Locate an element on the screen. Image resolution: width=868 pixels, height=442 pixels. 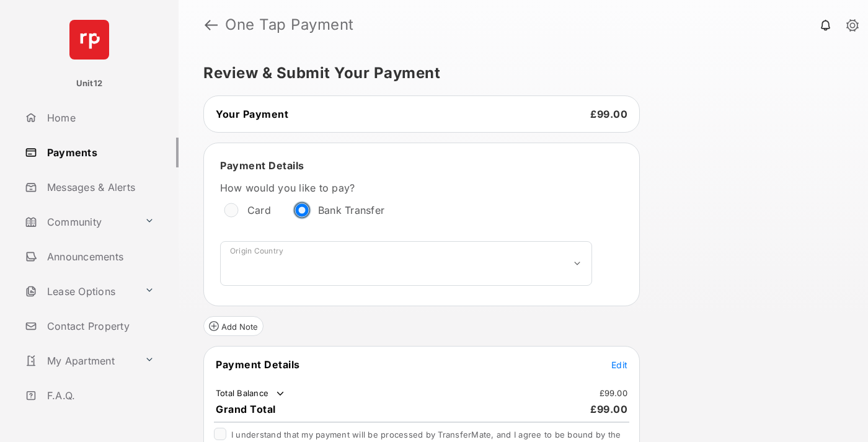
h5: Review & Submit Your Payment is located at coordinates (518, 73).